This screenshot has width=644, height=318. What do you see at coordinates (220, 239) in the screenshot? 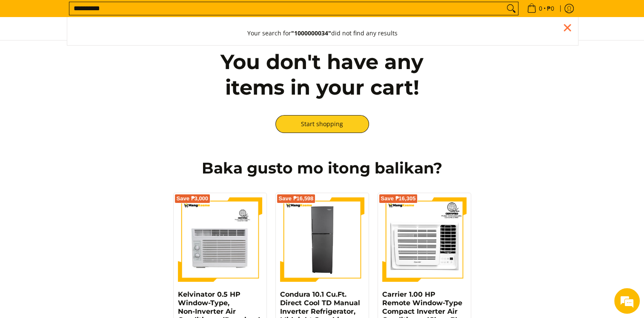
I see `img: kelvinator-.5hp-window-type-airconditioner-full-view-mang-kosme` at bounding box center [220, 239].